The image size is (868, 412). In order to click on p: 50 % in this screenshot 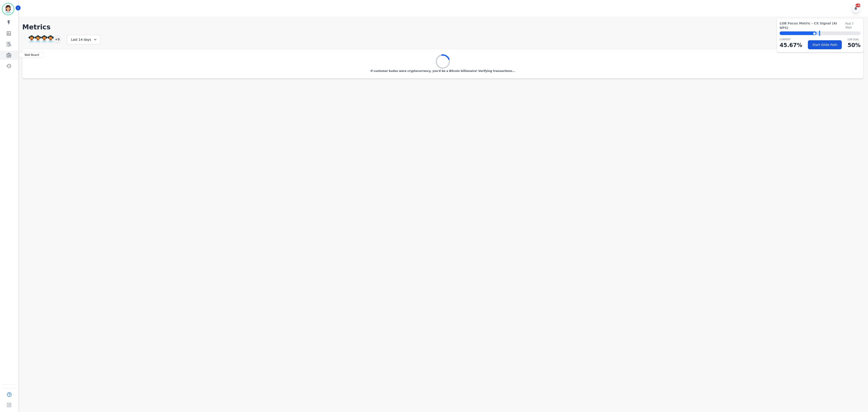, I will do `click(854, 45)`.